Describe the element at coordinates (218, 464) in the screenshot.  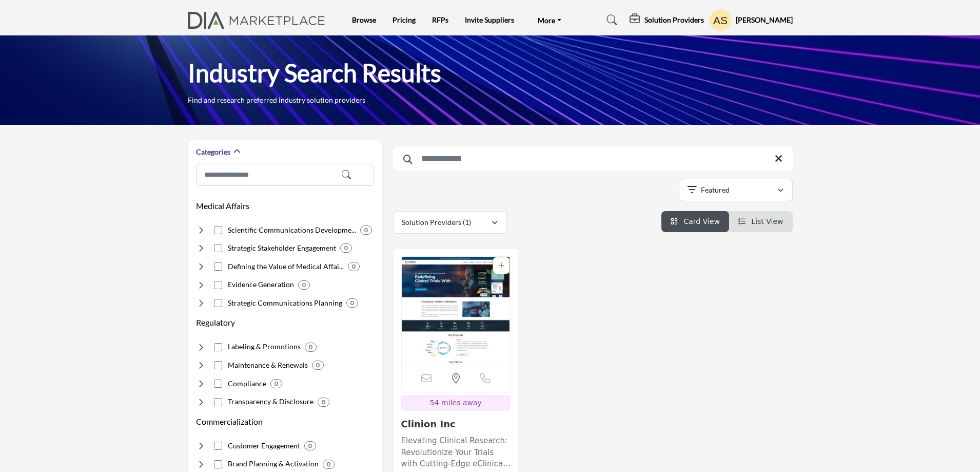
I see `input: Select Brand Planning & Activation checkbox` at that location.